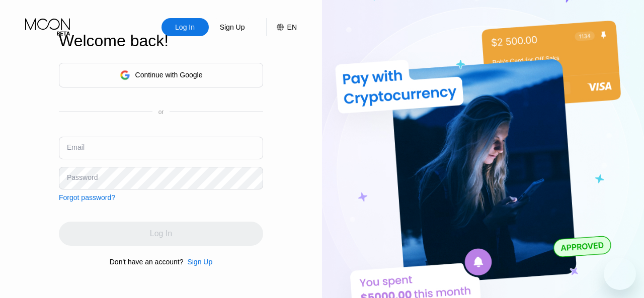 Image resolution: width=644 pixels, height=298 pixels. Describe the element at coordinates (147, 262) in the screenshot. I see `div: Don't have an account?` at that location.